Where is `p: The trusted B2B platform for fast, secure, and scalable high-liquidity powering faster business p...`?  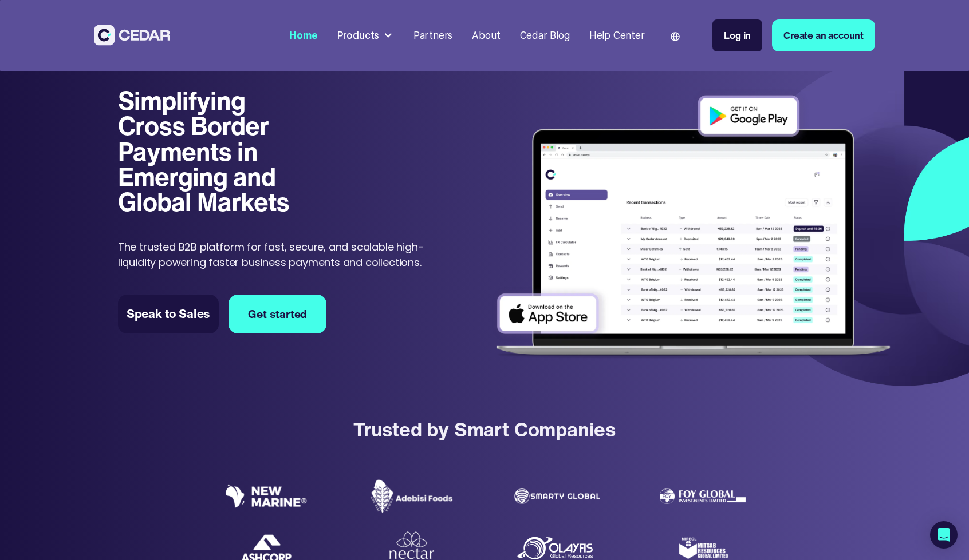 p: The trusted B2B platform for fast, secure, and scalable high-liquidity powering faster business p... is located at coordinates (278, 255).